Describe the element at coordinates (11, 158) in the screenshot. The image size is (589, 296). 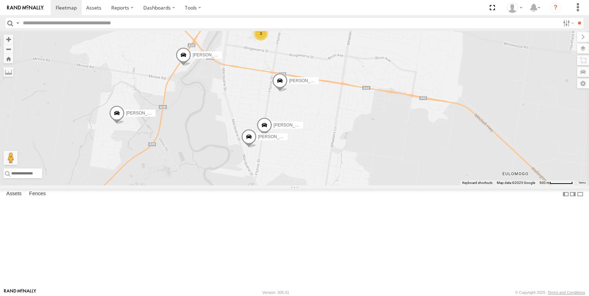
I see `button: Drag Pegman onto the map to open Street View` at that location.